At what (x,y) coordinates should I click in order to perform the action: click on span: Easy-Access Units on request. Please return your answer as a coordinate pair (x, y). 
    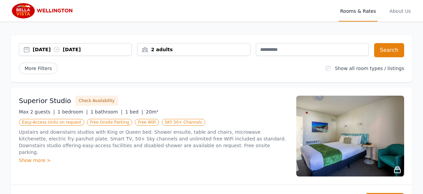
    Looking at the image, I should click on (52, 122).